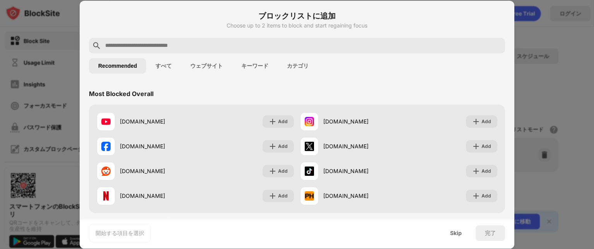 The width and height of the screenshot is (594, 249). Describe the element at coordinates (121, 94) in the screenshot. I see `div: Most Blocked Overall` at that location.